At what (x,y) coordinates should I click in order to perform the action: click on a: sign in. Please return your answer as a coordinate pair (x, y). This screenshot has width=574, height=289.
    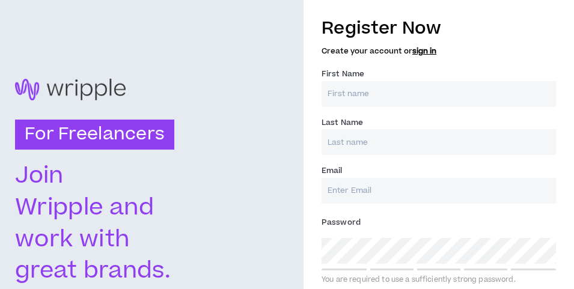
    Looking at the image, I should click on (424, 51).